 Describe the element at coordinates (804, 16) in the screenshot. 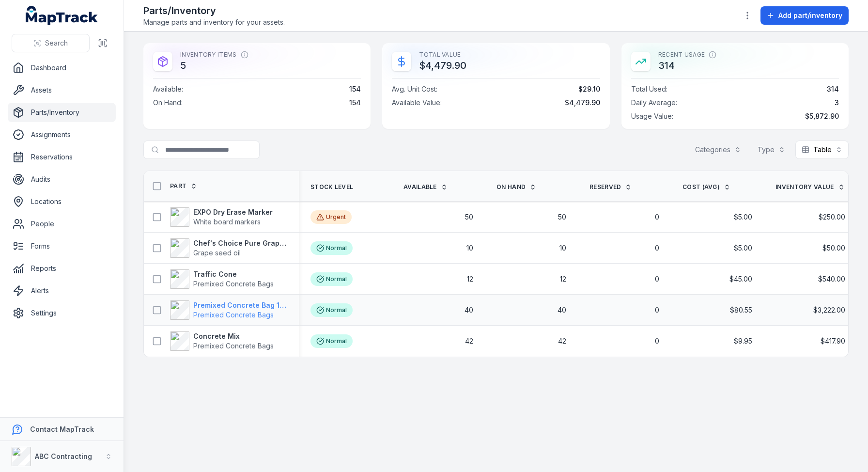

I see `button: Add part/inventory` at that location.